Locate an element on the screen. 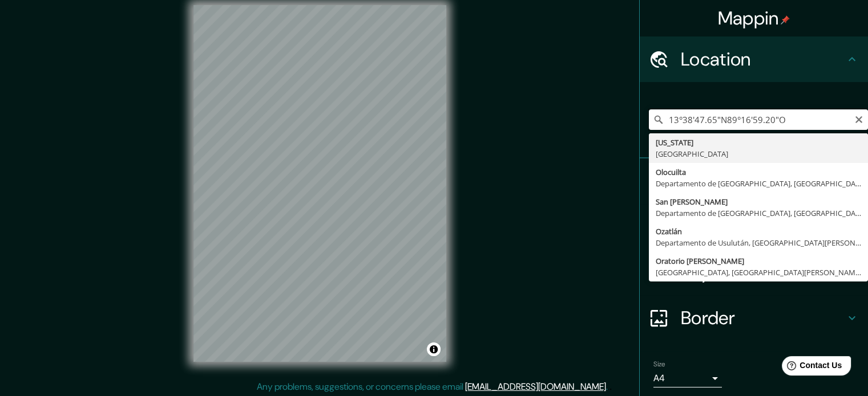 The image size is (868, 396). h4: Mappin is located at coordinates (754, 18).